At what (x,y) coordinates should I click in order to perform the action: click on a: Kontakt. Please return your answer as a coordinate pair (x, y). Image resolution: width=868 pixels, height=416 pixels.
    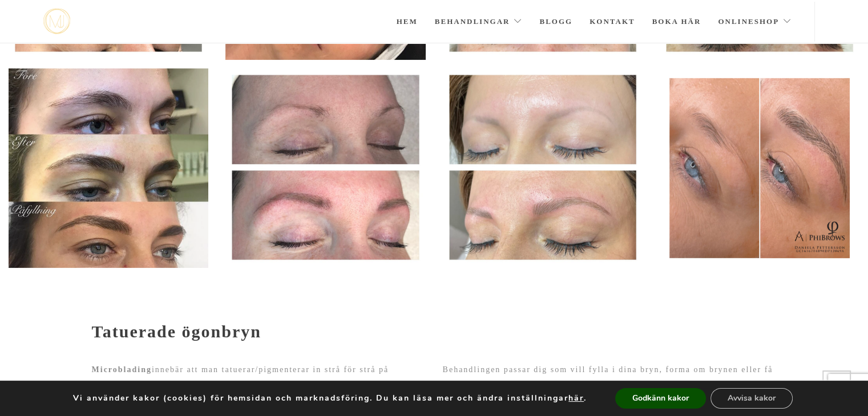
    Looking at the image, I should click on (612, 21).